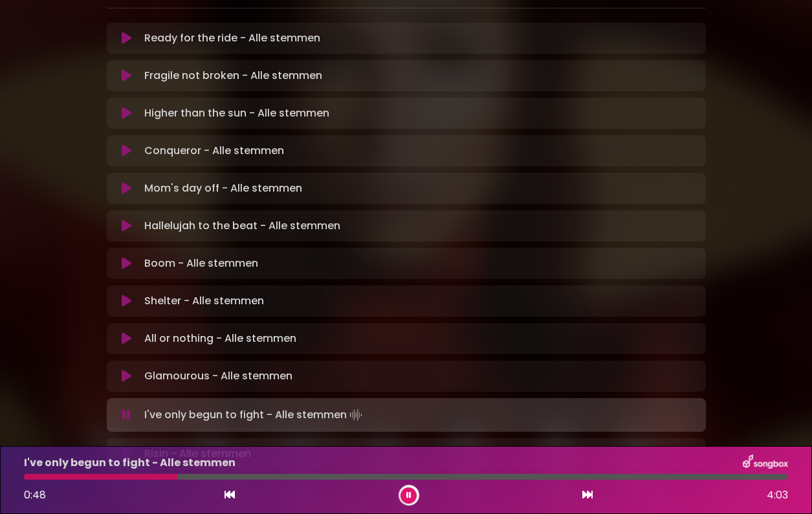  I want to click on img: waveform4.gif, so click(356, 415).